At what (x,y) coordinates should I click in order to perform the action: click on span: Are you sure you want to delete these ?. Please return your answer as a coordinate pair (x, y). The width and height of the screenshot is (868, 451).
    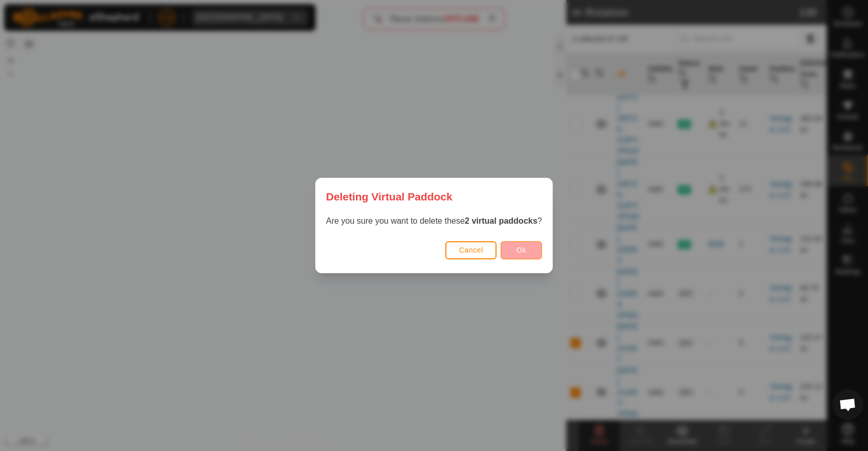
    Looking at the image, I should click on (434, 220).